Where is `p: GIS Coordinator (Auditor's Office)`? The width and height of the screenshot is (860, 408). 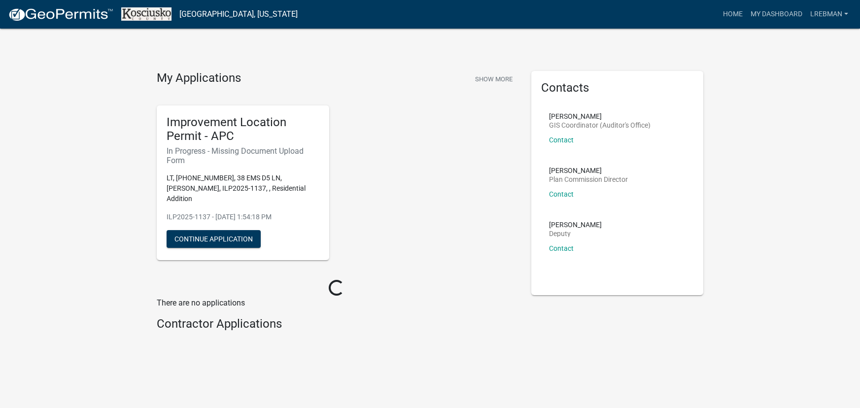 p: GIS Coordinator (Auditor's Office) is located at coordinates (600, 125).